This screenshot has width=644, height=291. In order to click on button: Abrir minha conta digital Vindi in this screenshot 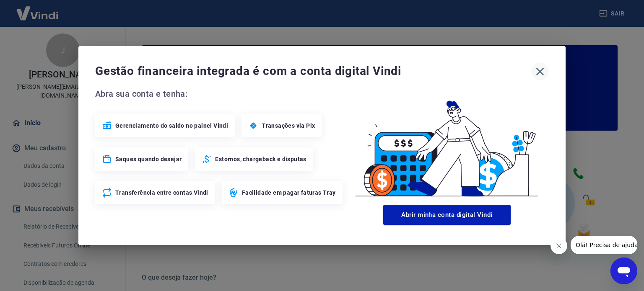, I will do `click(447, 215)`.